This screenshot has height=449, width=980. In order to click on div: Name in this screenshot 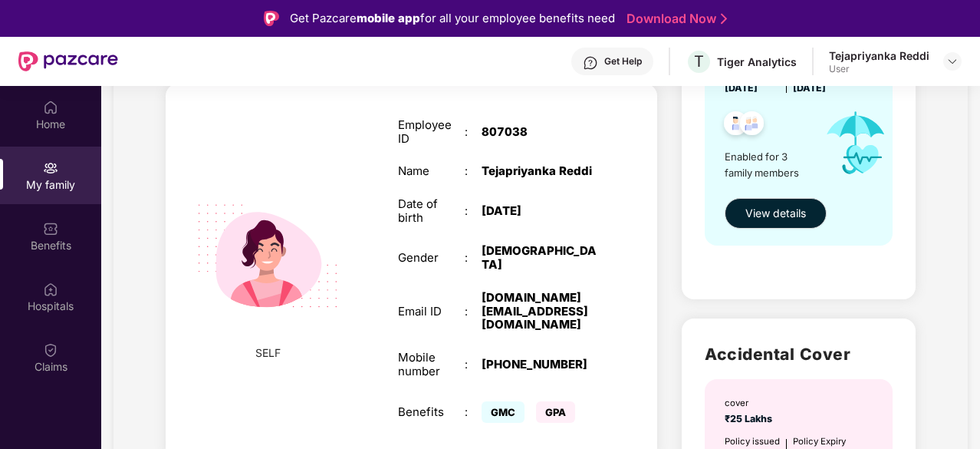, I will do `click(431, 171)`.